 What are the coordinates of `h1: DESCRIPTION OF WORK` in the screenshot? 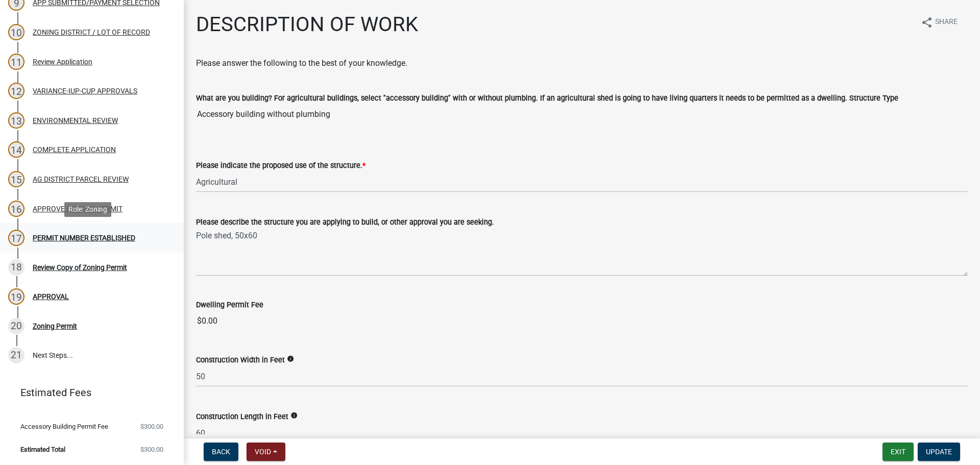 It's located at (307, 24).